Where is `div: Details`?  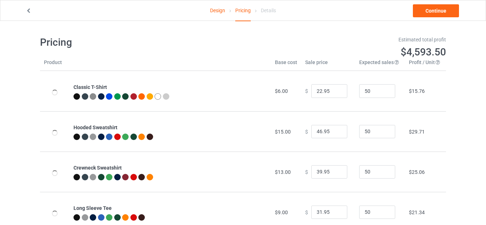
div: Details is located at coordinates (268, 10).